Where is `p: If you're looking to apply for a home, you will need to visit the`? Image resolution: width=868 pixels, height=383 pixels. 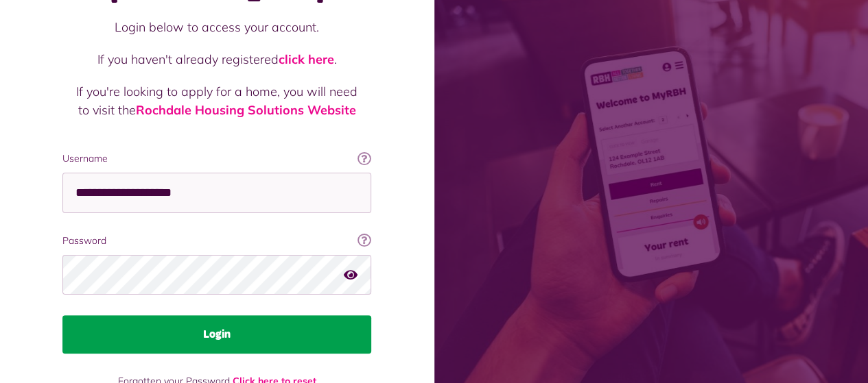
p: If you're looking to apply for a home, you will need to visit the is located at coordinates (217, 101).